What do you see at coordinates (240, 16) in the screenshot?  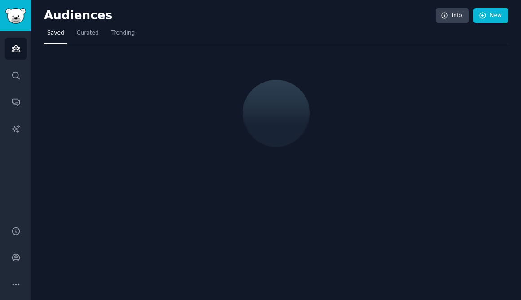 I see `h2: Audiences` at bounding box center [240, 16].